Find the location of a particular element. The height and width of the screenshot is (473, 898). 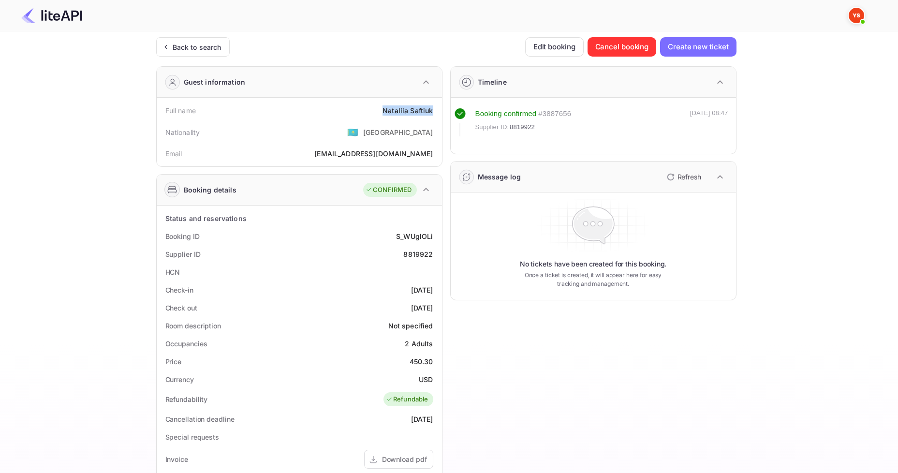

div: Currency is located at coordinates (179, 379).